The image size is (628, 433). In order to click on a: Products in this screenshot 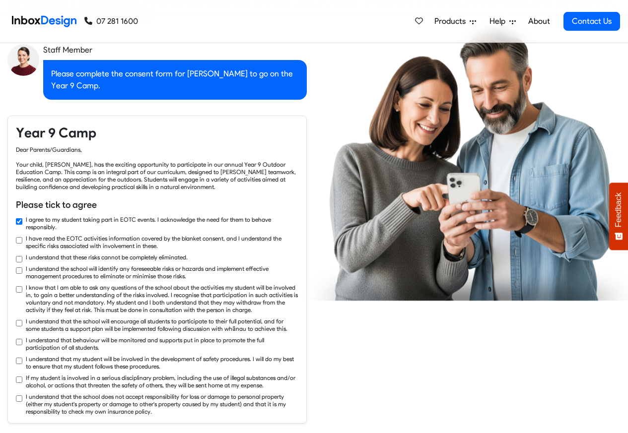, I will do `click(455, 21)`.